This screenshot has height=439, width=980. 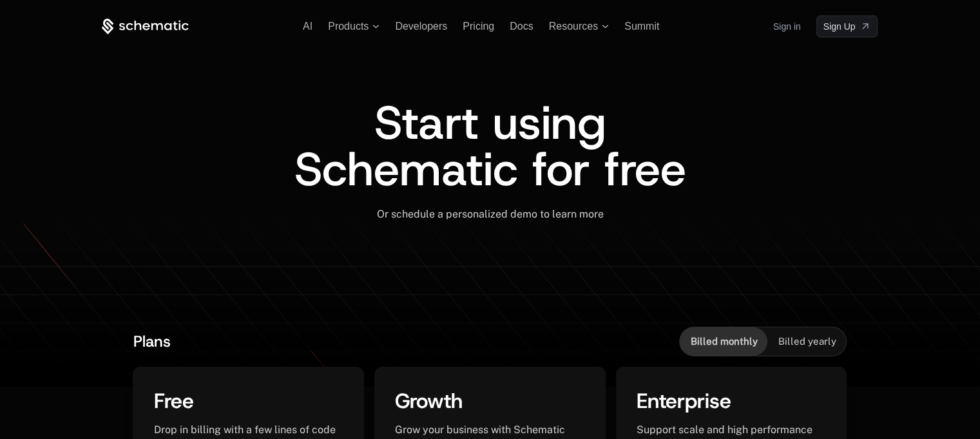 I want to click on span: Billed monthly, so click(x=723, y=341).